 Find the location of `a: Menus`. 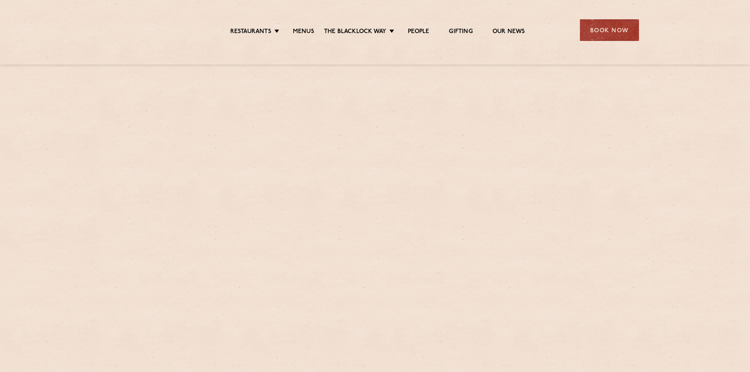

a: Menus is located at coordinates (304, 32).